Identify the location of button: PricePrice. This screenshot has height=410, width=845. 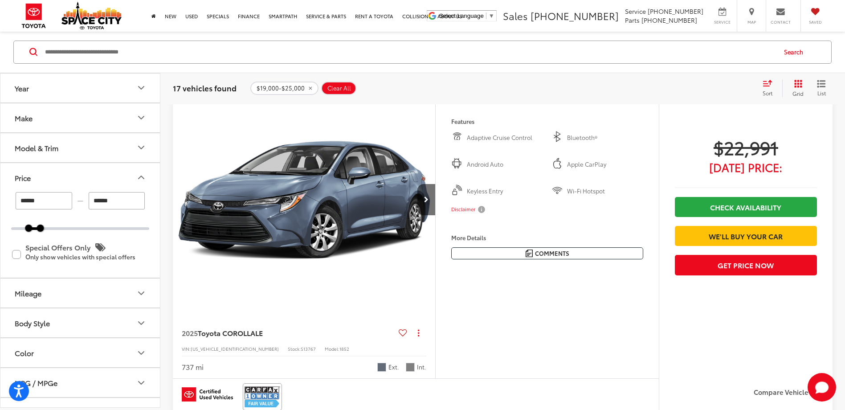
(81, 177).